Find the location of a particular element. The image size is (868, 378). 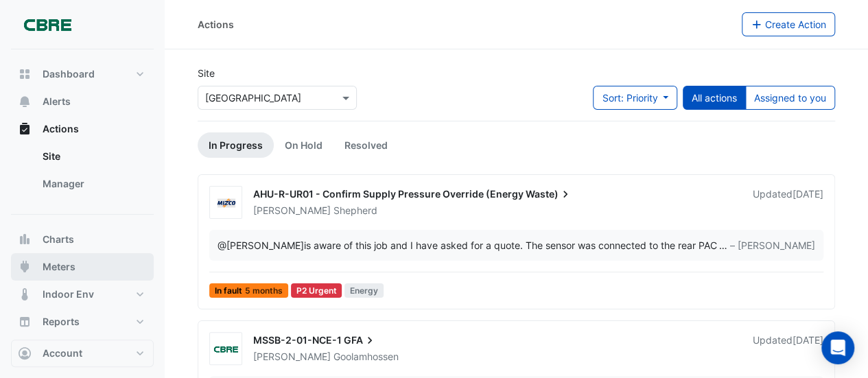

span: Charts is located at coordinates (59, 239).